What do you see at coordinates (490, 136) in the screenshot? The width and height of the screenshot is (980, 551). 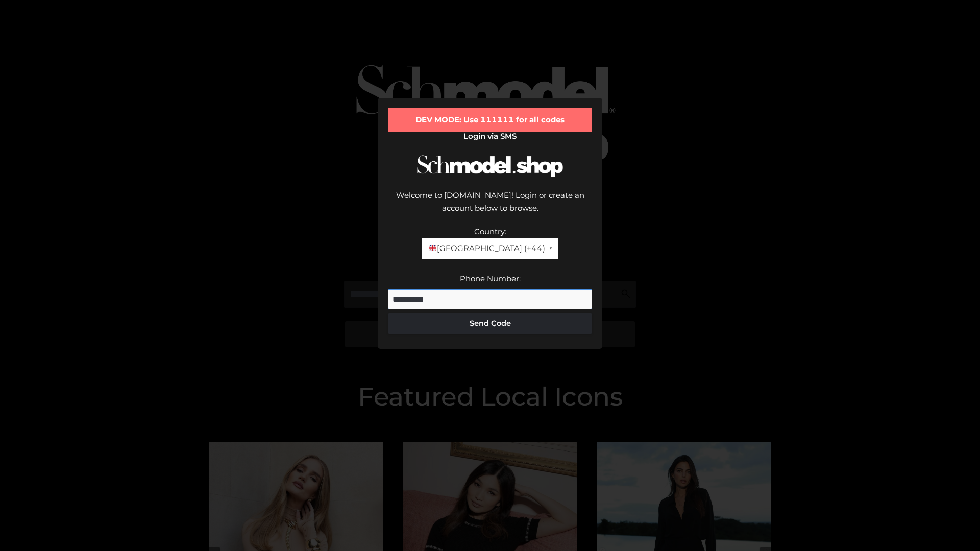 I see `h2: Login via SMS` at bounding box center [490, 136].